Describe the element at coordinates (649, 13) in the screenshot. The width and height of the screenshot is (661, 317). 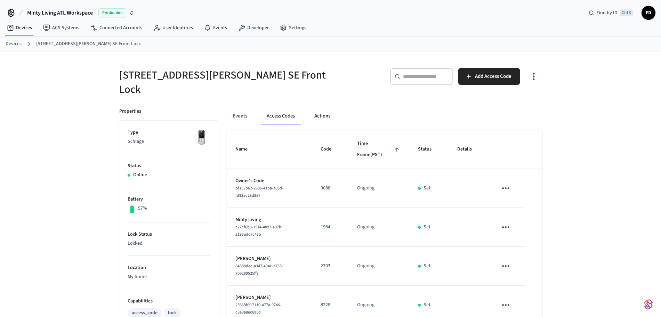
I see `button: FD` at that location.